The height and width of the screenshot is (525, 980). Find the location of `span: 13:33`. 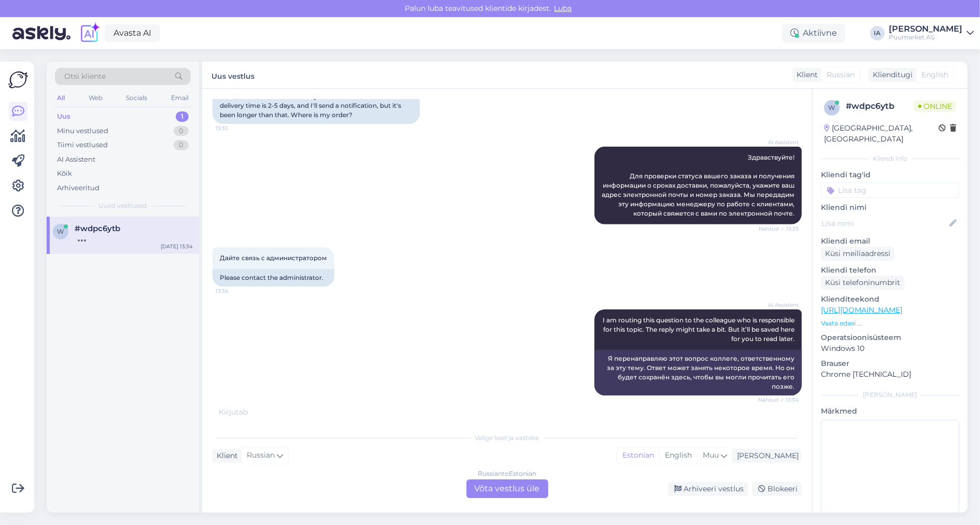

span: 13:33 is located at coordinates (235, 128).